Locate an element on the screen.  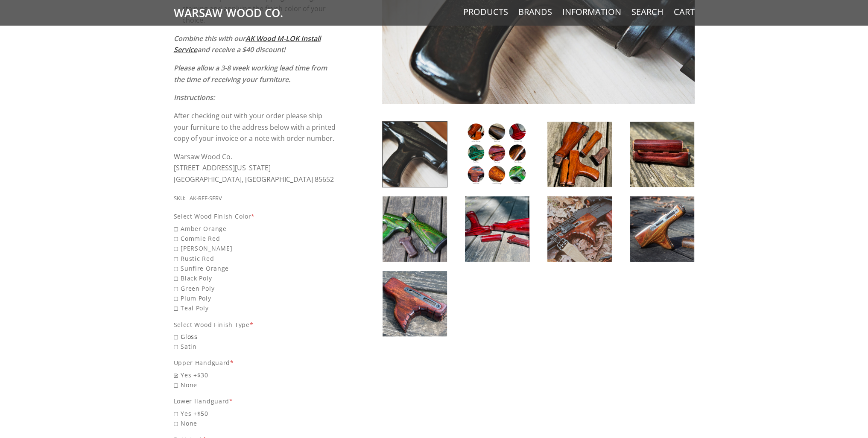
div: Lower Handguard is located at coordinates (256, 401).